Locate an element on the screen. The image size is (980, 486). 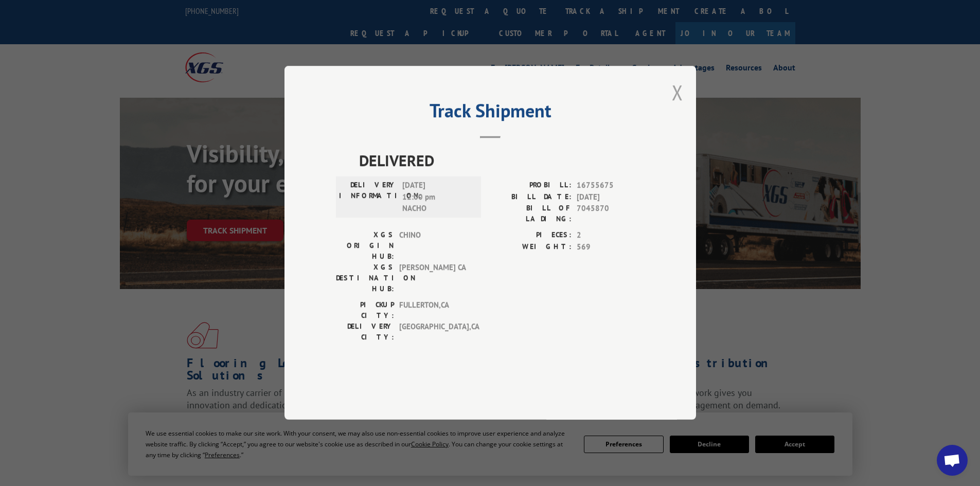
span: FULLERTON , CA is located at coordinates (433, 310).